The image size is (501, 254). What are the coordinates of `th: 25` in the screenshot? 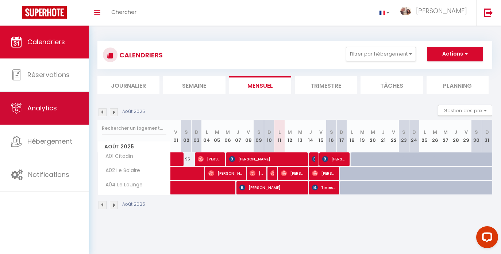 It's located at (425, 136).